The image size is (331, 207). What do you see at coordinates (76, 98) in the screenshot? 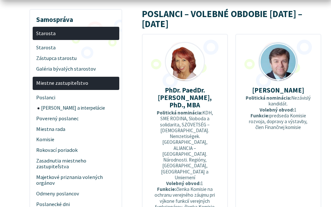
I see `a: Poslanci` at bounding box center [76, 98].